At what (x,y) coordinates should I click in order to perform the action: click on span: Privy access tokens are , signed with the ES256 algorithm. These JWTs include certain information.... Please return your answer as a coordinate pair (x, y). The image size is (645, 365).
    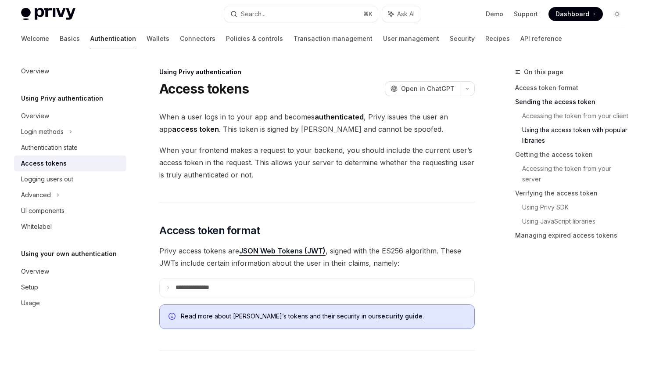
    Looking at the image, I should click on (317, 257).